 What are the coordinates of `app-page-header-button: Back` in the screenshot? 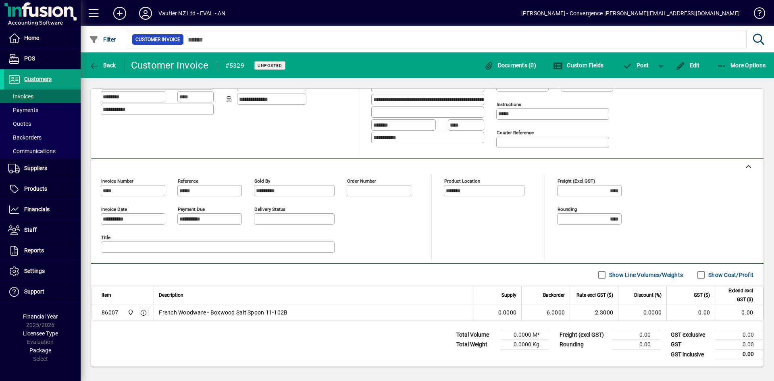 It's located at (103, 65).